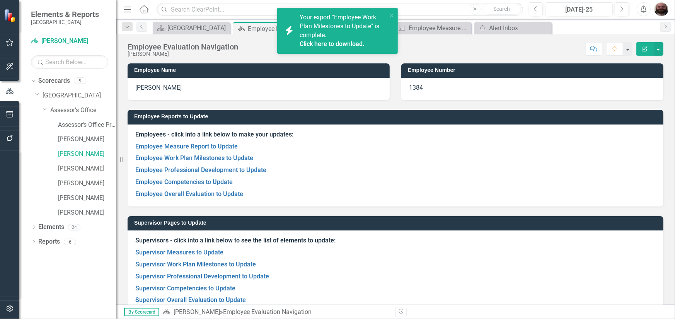 The height and width of the screenshot is (319, 675). I want to click on a: Assessor's Office Program, so click(87, 125).